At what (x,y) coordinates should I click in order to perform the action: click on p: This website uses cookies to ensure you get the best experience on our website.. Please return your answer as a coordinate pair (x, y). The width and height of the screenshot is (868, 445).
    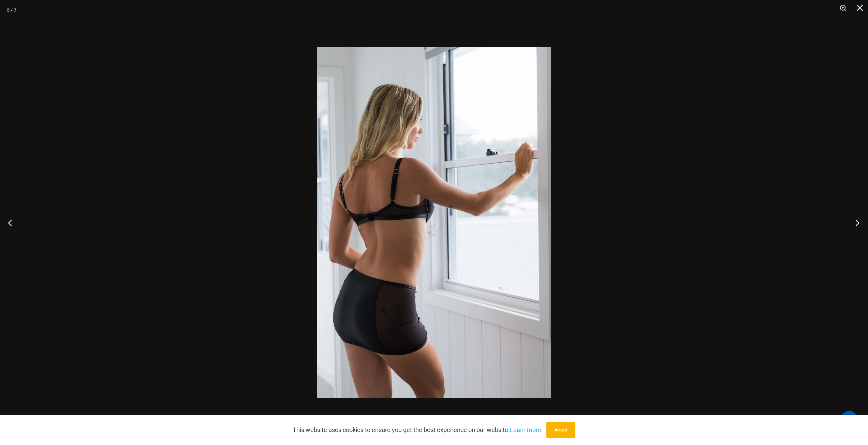
    Looking at the image, I should click on (417, 430).